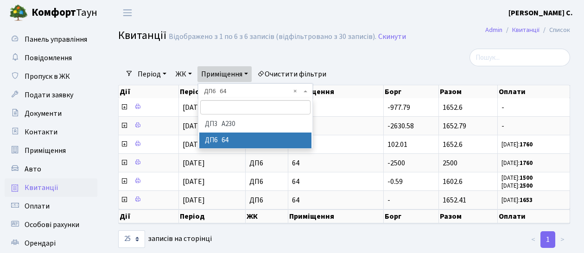  What do you see at coordinates (450, 163) in the screenshot?
I see `span: 2500` at bounding box center [450, 163].